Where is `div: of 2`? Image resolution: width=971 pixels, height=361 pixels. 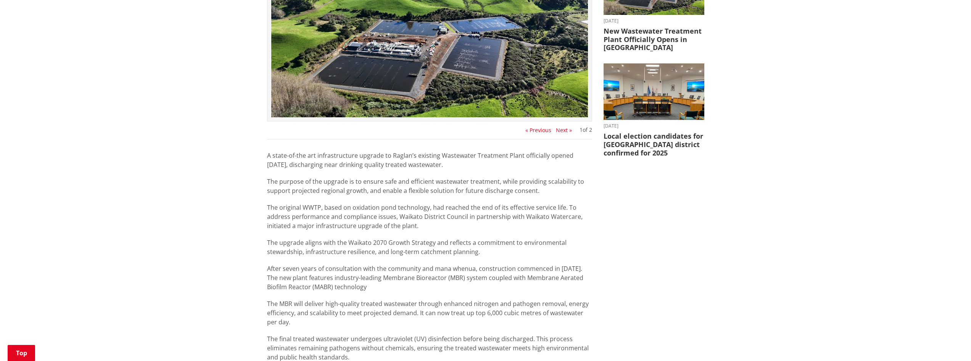 div: of 2 is located at coordinates (586, 130).